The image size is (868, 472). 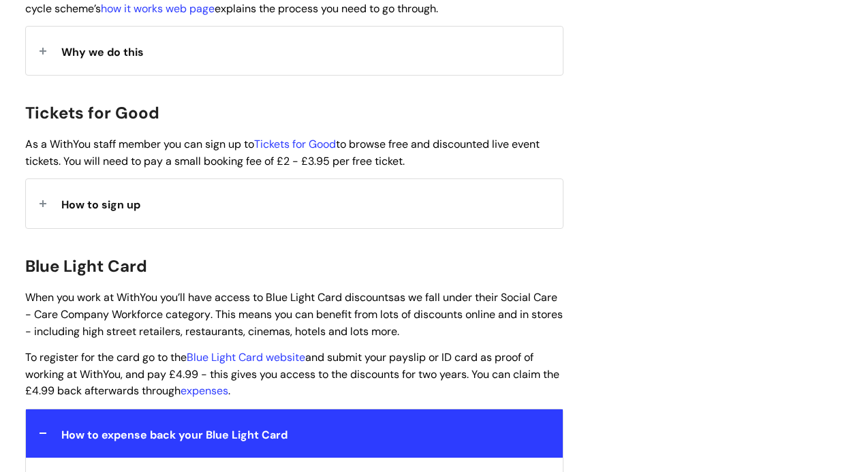 What do you see at coordinates (292, 374) in the screenshot?
I see `span: To register for the card go to the and submit your payslip or ID card as proof of working at With...` at bounding box center [292, 374].